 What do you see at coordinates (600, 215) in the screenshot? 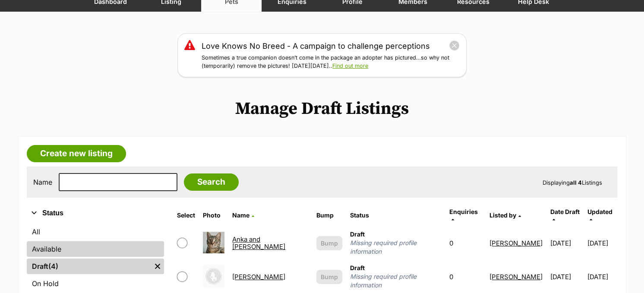
I see `a: Updated` at bounding box center [600, 215].